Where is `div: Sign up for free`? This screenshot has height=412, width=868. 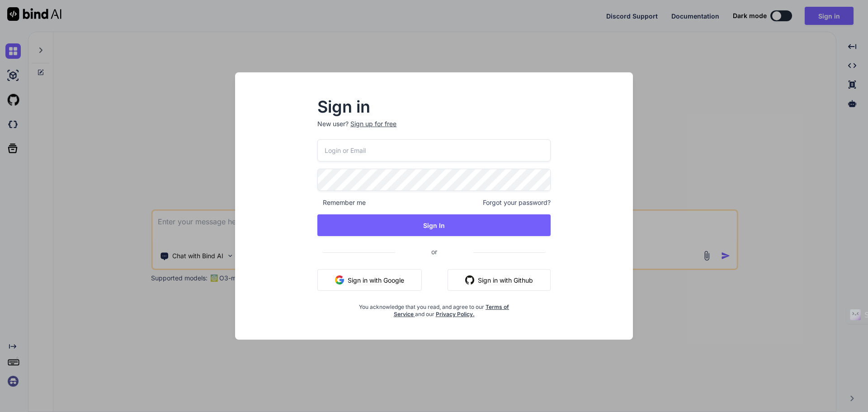 div: Sign up for free is located at coordinates (373, 124).